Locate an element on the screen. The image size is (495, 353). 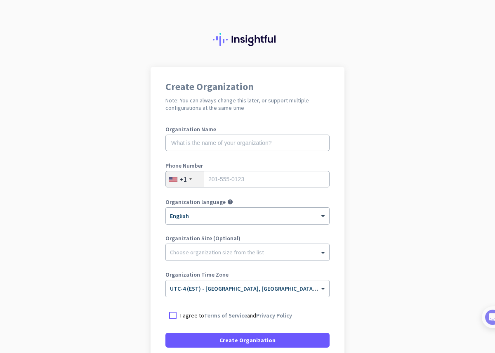
img: Insightful is located at coordinates (248, 40).